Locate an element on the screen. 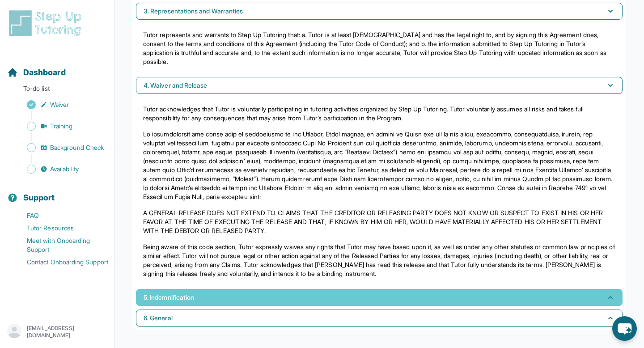  span: Waiver is located at coordinates (60, 104).